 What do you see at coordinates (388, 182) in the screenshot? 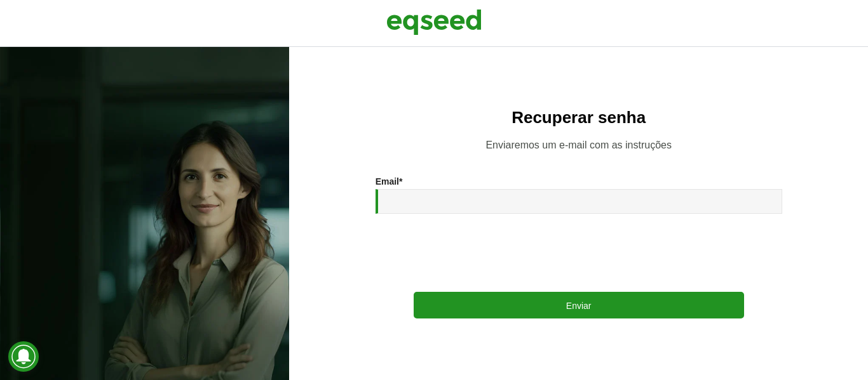
I see `label: Email` at bounding box center [388, 182].